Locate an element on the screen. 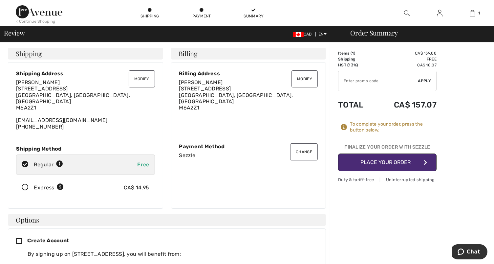  td: HST (13%) is located at coordinates (357, 65).